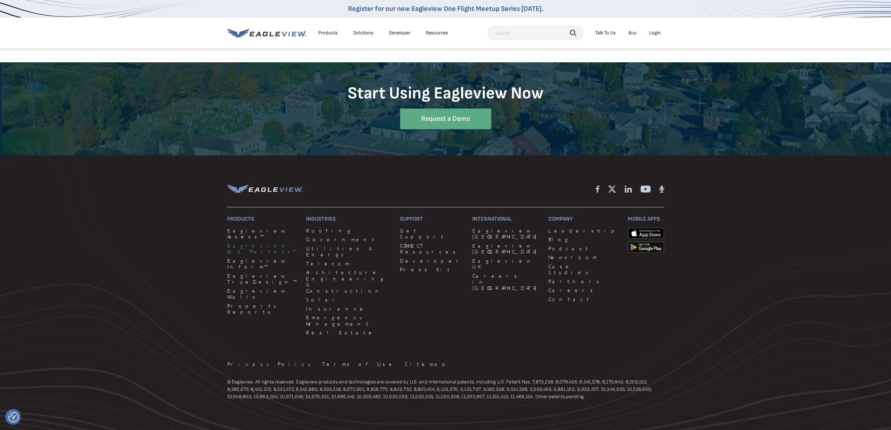 This screenshot has height=430, width=891. I want to click on a: CONNECT Resources, so click(432, 249).